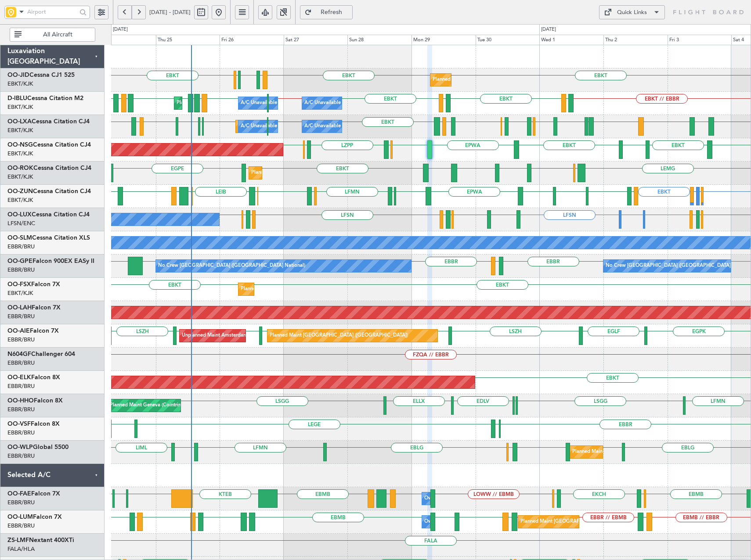 This screenshot has height=560, width=751. What do you see at coordinates (19, 121) in the screenshot?
I see `span: OO-LXA` at bounding box center [19, 121].